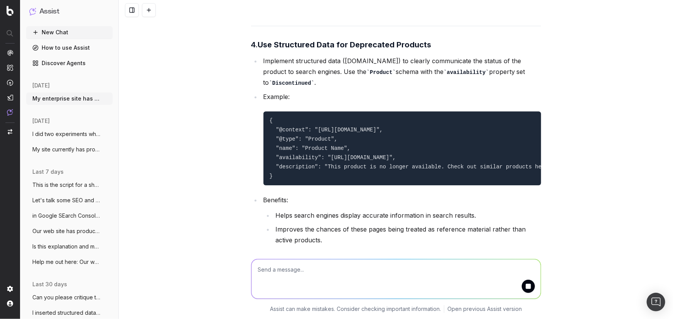 Image resolution: width=673 pixels, height=319 pixels. Describe the element at coordinates (10, 98) in the screenshot. I see `img: Studio` at that location.